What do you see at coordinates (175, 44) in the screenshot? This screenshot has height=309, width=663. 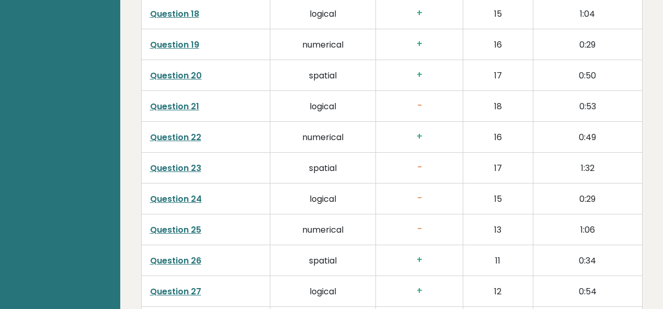 I see `a: Question 19` at bounding box center [175, 44].